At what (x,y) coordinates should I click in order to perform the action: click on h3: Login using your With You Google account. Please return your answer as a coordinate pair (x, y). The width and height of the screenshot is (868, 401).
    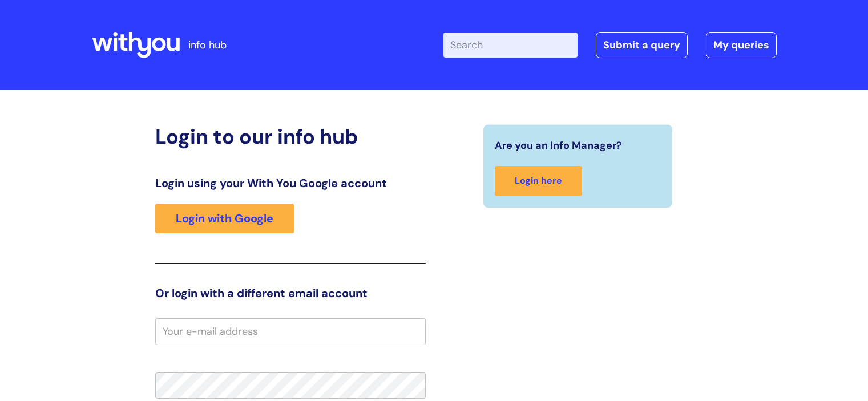
    Looking at the image, I should click on (290, 183).